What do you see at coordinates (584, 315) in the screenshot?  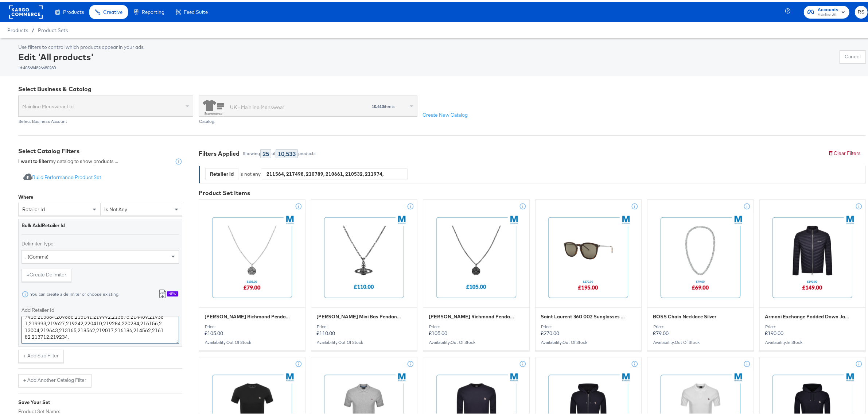 I see `span: Saint Laurent 360 002 Sunglasses Brown` at bounding box center [584, 315].